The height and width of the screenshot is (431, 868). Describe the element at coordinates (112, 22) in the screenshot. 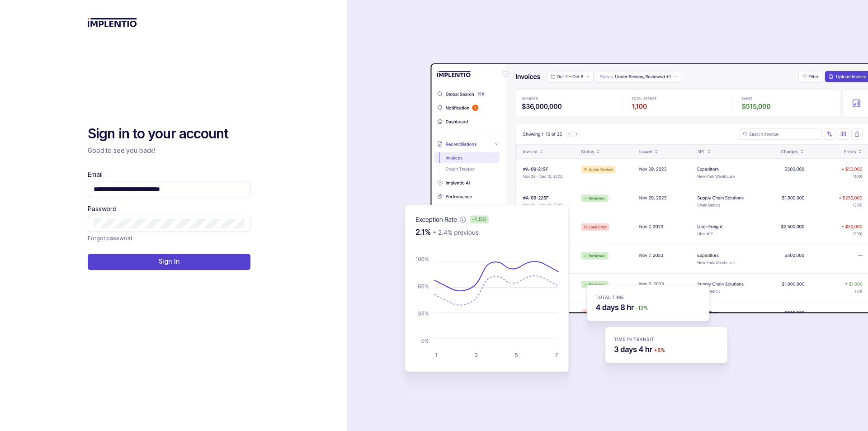

I see `img: logo` at that location.